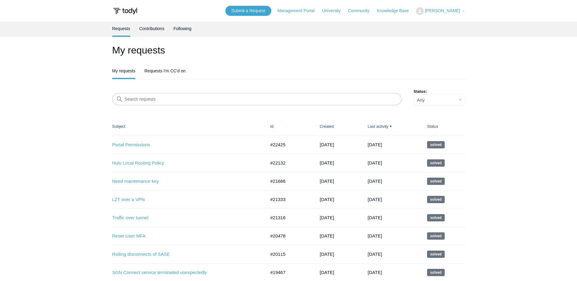 The image size is (577, 281). I want to click on td: #20478, so click(289, 236).